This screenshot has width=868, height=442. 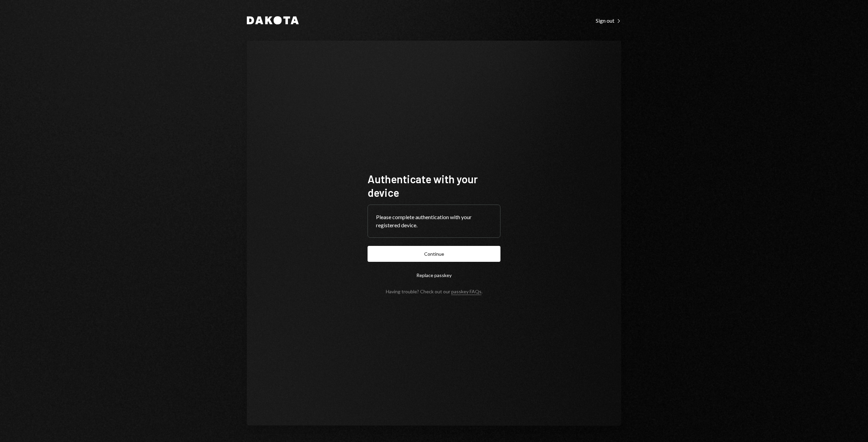 I want to click on button: Replace passkey, so click(x=434, y=275).